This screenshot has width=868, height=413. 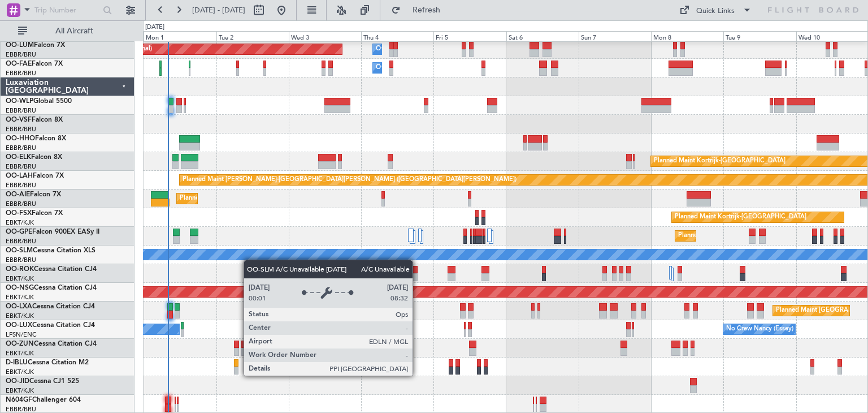 I want to click on div: Tue 2, so click(x=253, y=36).